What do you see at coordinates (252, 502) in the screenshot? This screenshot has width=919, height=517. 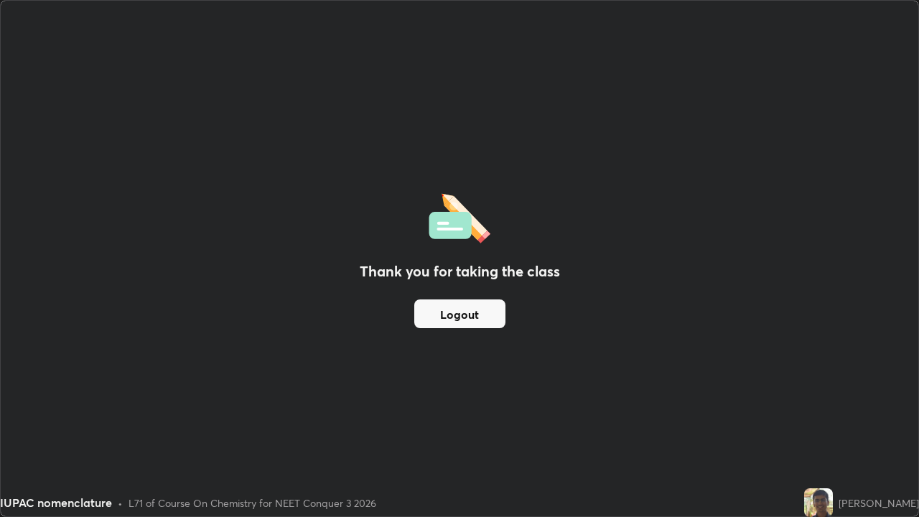 I see `div: L71 of Course On Chemistry for NEET Conquer 3 2026` at bounding box center [252, 502].